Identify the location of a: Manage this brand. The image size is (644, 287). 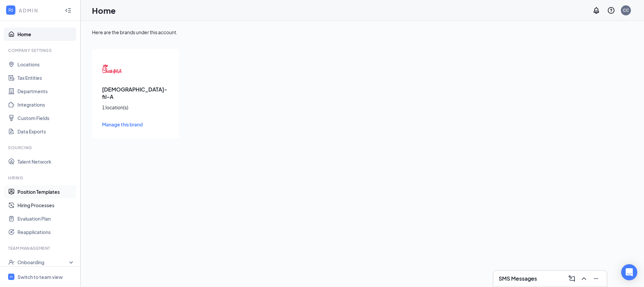
(135, 125).